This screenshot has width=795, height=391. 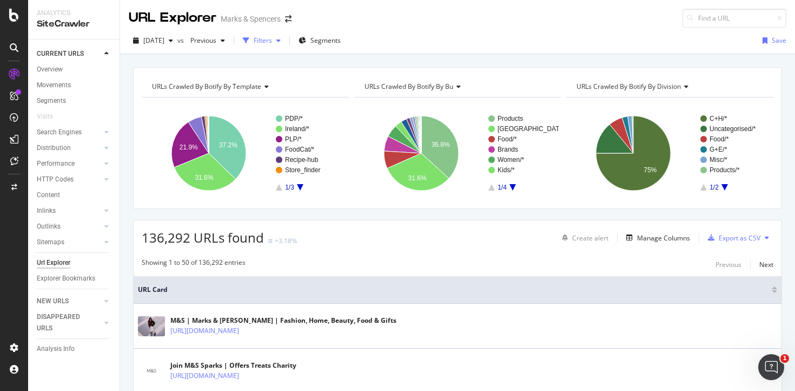 I want to click on div: Create alert, so click(x=590, y=238).